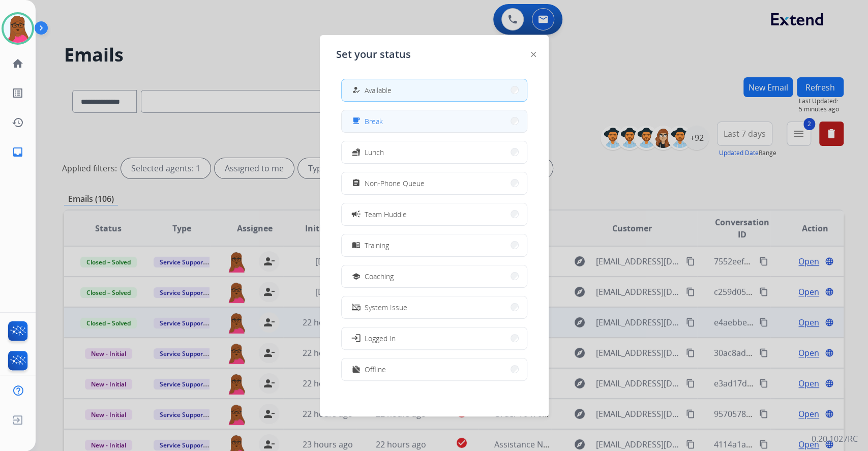 This screenshot has width=868, height=451. I want to click on mat-icon: campaign, so click(356, 214).